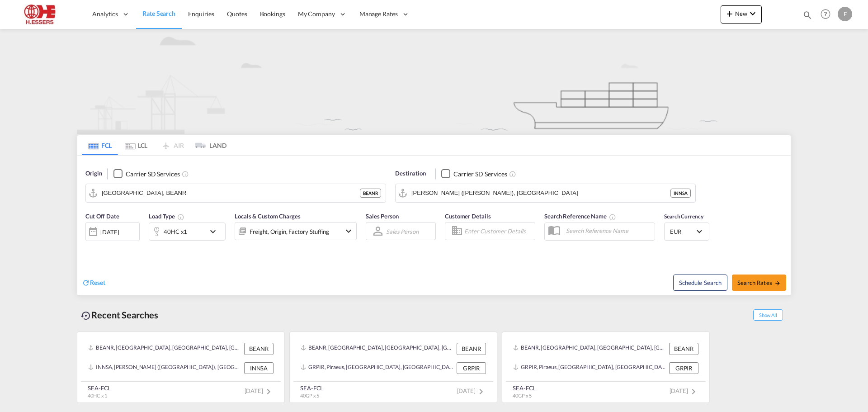  I want to click on span: Show All, so click(768, 315).